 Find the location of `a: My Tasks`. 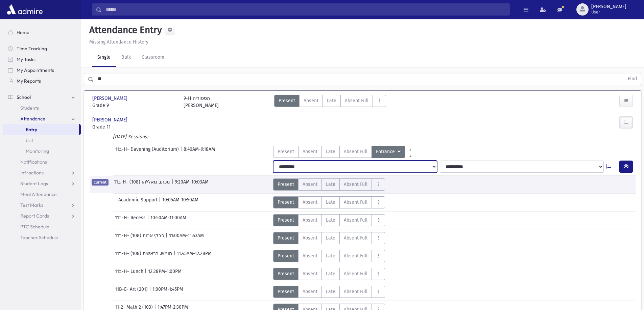

a: My Tasks is located at coordinates (41, 59).